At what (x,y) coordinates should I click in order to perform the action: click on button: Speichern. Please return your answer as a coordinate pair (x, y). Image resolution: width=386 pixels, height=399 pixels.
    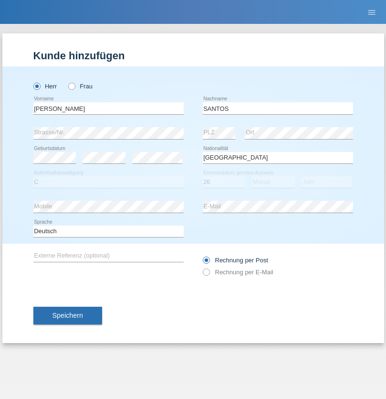
    Looking at the image, I should click on (68, 316).